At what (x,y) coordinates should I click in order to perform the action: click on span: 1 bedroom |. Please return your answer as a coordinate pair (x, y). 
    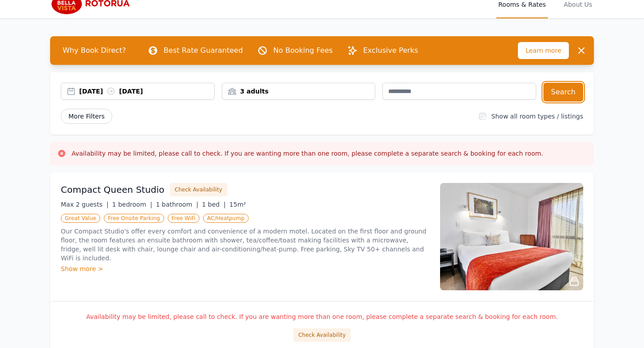
    Looking at the image, I should click on (132, 204).